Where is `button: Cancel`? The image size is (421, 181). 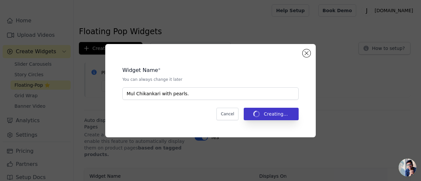 button: Cancel is located at coordinates (227, 114).